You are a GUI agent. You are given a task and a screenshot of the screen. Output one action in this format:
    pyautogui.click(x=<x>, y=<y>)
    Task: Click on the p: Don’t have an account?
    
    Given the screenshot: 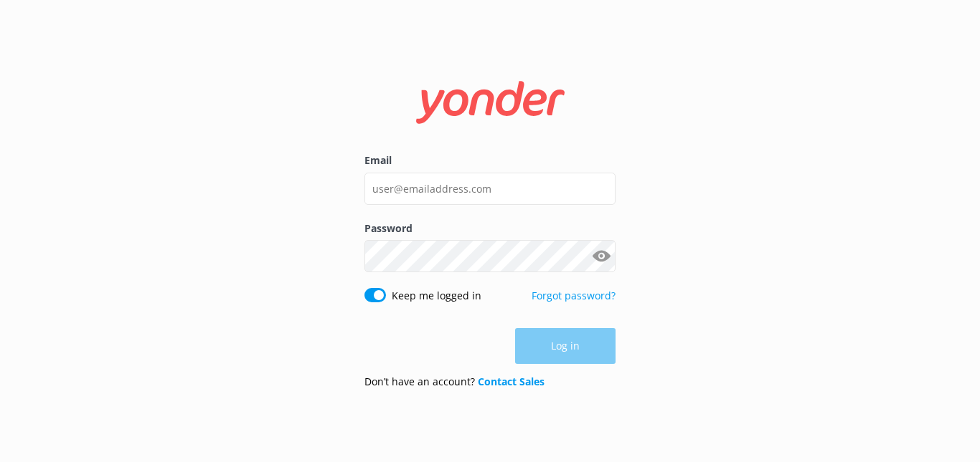 What is the action you would take?
    pyautogui.click(x=454, y=382)
    